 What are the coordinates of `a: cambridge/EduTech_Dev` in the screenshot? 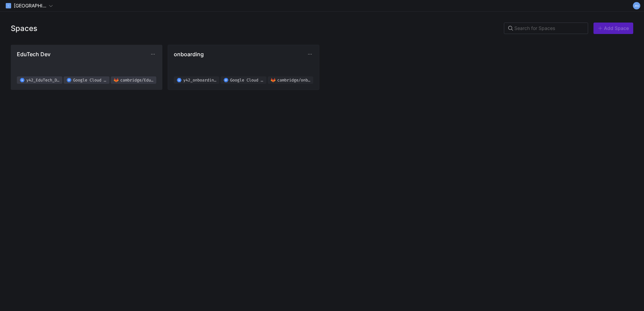 It's located at (133, 80).